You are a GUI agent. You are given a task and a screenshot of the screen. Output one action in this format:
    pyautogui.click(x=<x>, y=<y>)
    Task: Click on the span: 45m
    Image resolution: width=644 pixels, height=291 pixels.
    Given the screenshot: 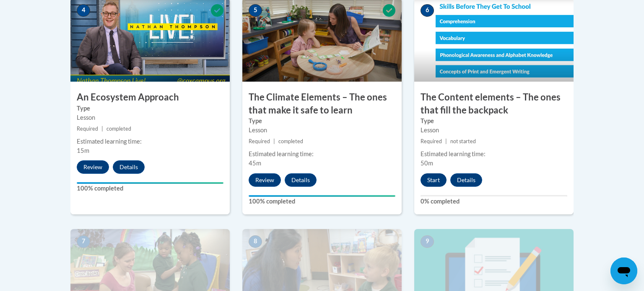 What is the action you would take?
    pyautogui.click(x=255, y=163)
    